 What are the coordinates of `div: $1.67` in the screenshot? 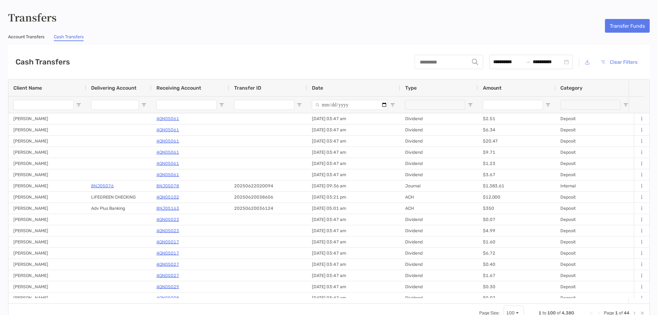 It's located at (517, 275).